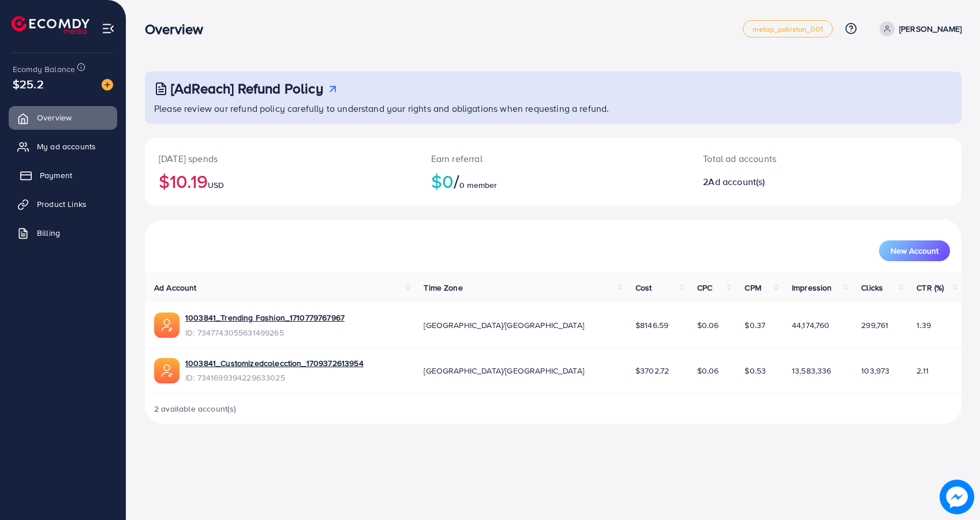  Describe the element at coordinates (755, 371) in the screenshot. I see `span: $0.53` at that location.